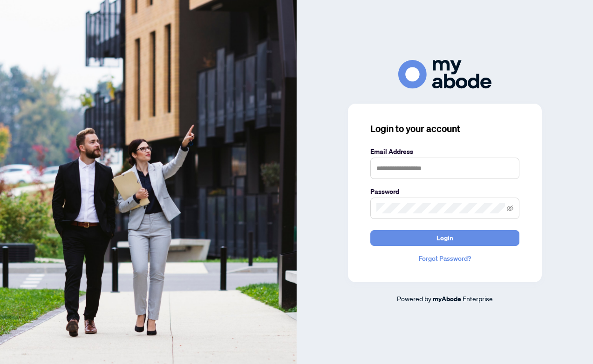 The image size is (593, 364). What do you see at coordinates (510, 208) in the screenshot?
I see `span: eye-invisible` at bounding box center [510, 208].